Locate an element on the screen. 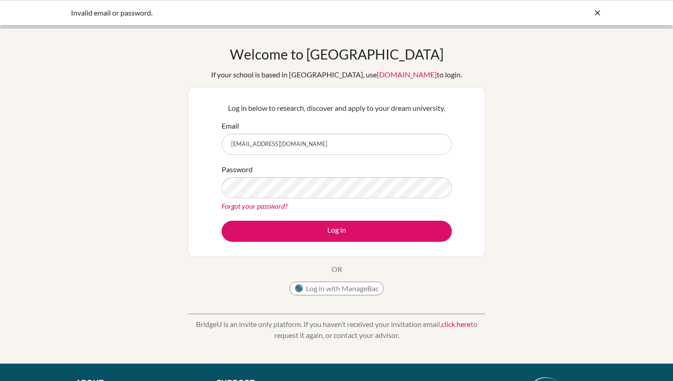 This screenshot has height=381, width=673. button: Log in is located at coordinates (336, 231).